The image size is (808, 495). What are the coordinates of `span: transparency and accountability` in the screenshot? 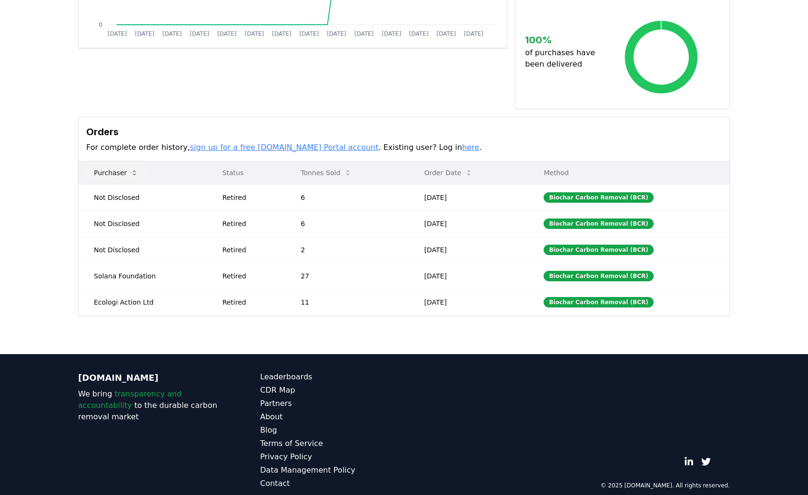 It's located at (130, 400).